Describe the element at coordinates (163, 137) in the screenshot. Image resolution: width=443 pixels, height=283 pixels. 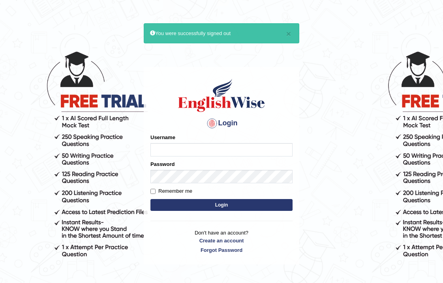
I see `label: Username` at that location.